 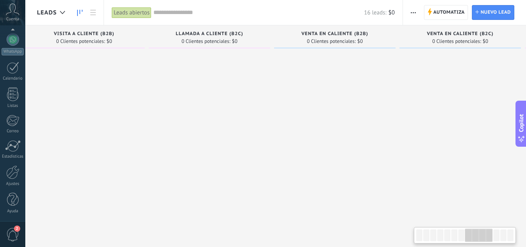 What do you see at coordinates (13, 106) in the screenshot?
I see `div: Listas` at bounding box center [13, 106].